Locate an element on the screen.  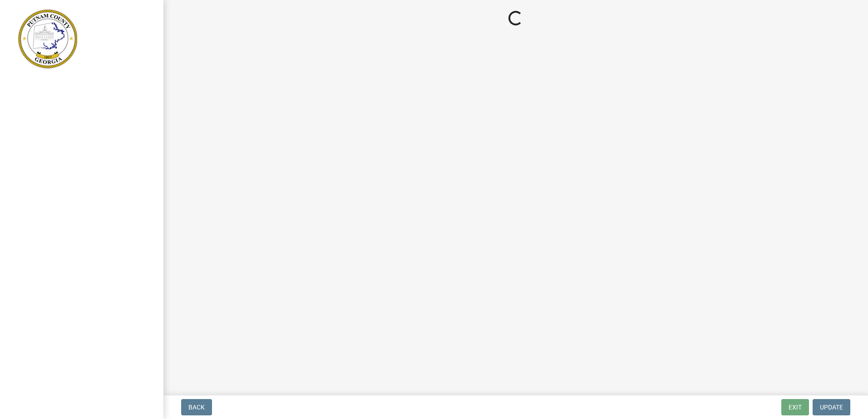
button: Back is located at coordinates (197, 408).